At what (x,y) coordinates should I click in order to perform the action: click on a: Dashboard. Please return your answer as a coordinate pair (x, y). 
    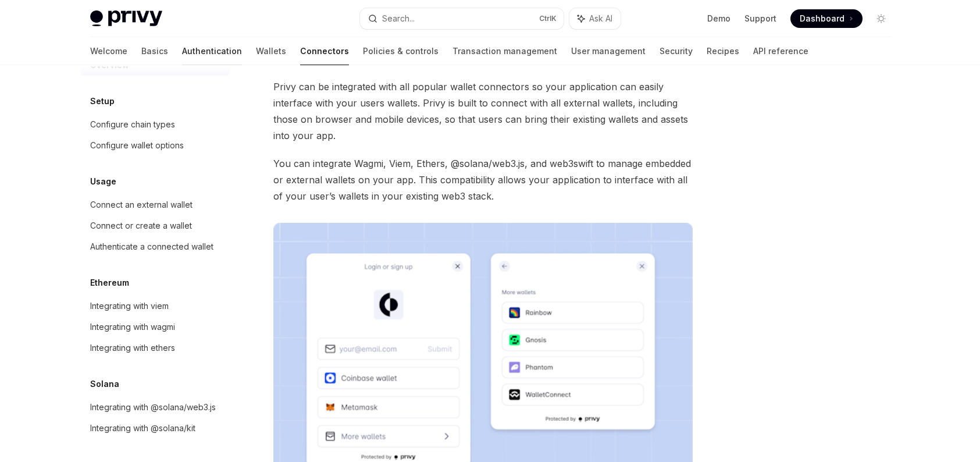
    Looking at the image, I should click on (827, 19).